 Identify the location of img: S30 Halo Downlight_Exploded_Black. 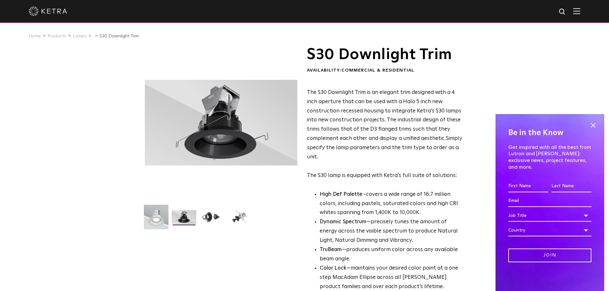
(240, 220).